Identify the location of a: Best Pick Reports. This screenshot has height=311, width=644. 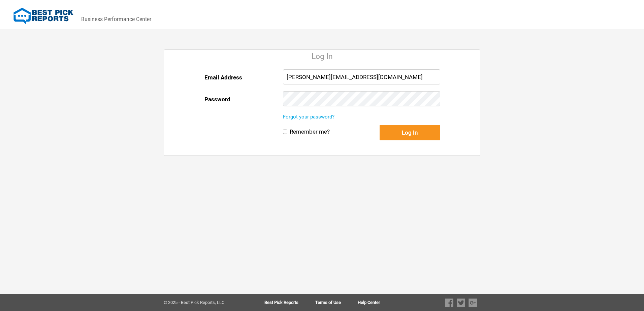
(289, 302).